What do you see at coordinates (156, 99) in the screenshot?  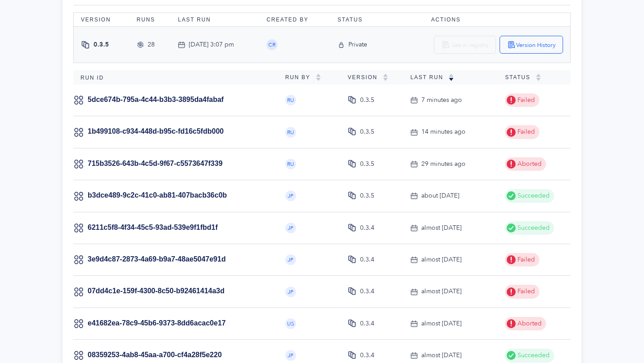 I see `a: 5dce674b-795a-4c44-b3b3-3895da4fabaf` at bounding box center [156, 99].